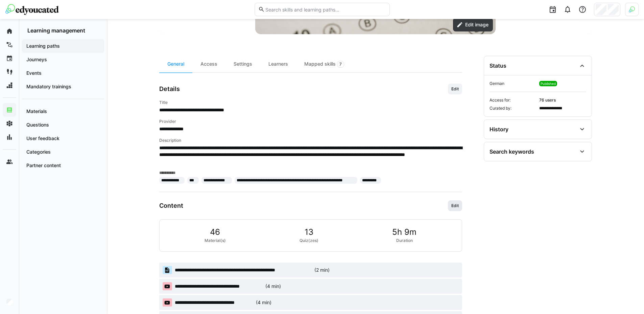 The height and width of the screenshot is (314, 644). Describe the element at coordinates (341, 64) in the screenshot. I see `span: 7` at that location.